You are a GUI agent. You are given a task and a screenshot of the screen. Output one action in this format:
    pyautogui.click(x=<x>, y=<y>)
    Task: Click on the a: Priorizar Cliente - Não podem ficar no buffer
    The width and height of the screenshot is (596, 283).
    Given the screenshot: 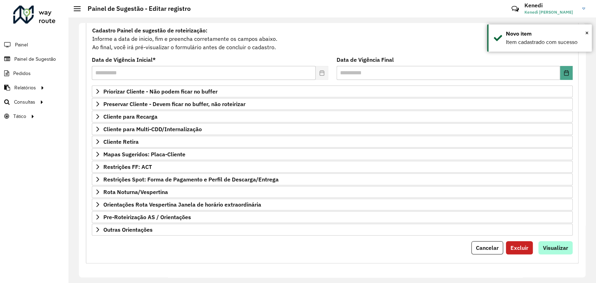 What is the action you would take?
    pyautogui.click(x=332, y=92)
    